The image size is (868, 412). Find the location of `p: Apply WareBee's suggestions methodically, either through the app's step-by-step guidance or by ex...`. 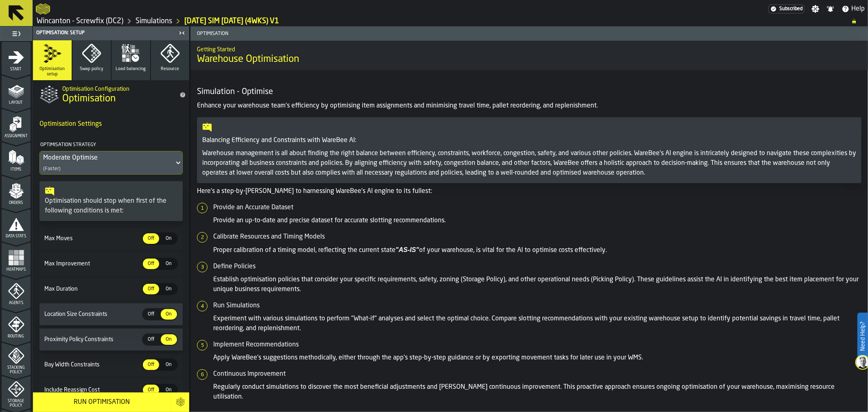

p: Apply WareBee's suggestions methodically, either through the app's step-by-step guidance or by ex... is located at coordinates (537, 358).